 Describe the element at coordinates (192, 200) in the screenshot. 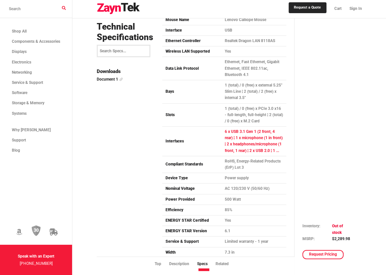

I see `td: Power Provided` at that location.